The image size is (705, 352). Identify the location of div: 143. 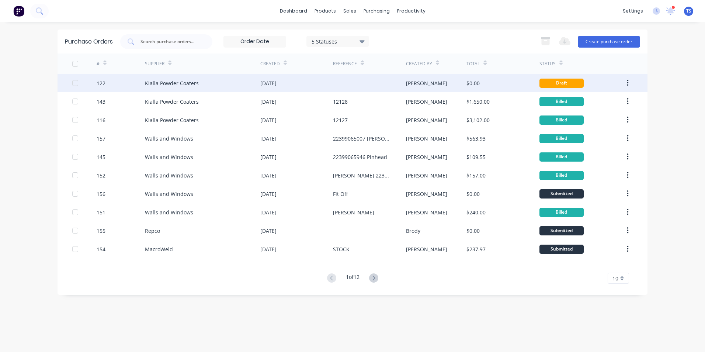
(101, 101).